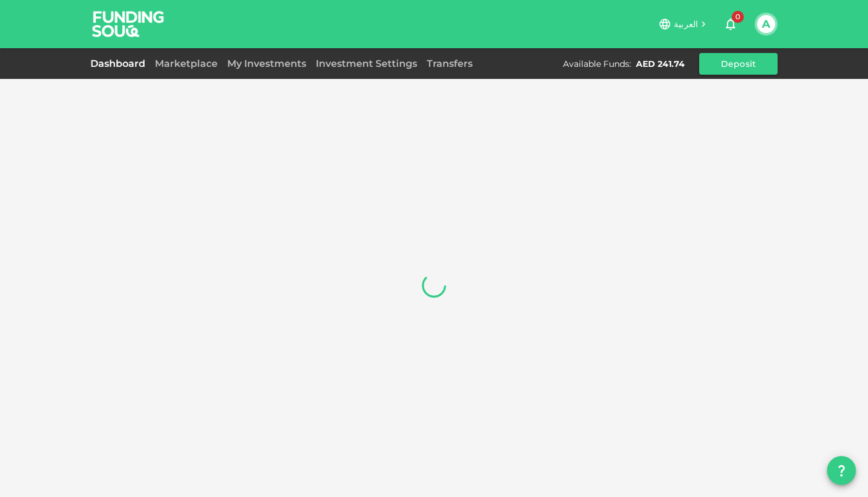 The height and width of the screenshot is (497, 868). Describe the element at coordinates (660, 64) in the screenshot. I see `div: AED 241.74` at that location.